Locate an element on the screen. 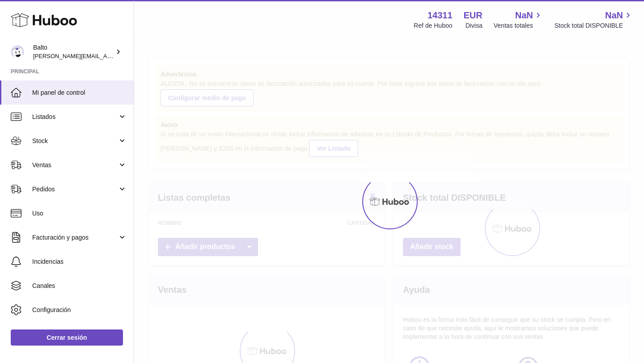 The image size is (644, 363). span: Ventas is located at coordinates (75, 165).